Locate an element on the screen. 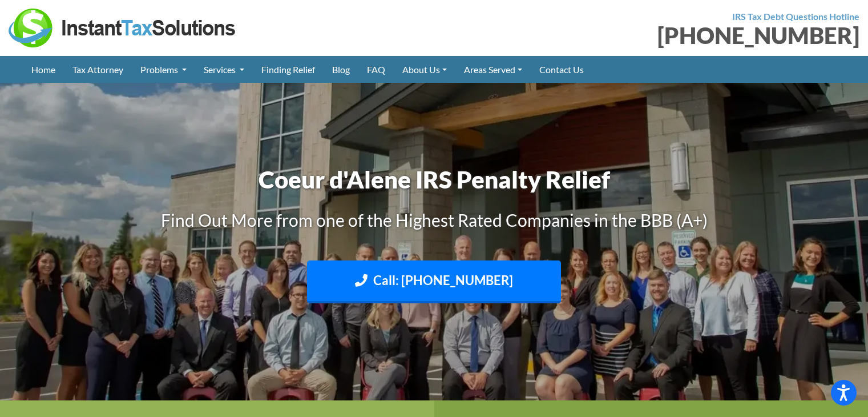  img: Instant Tax Solutions Logo is located at coordinates (123, 28).